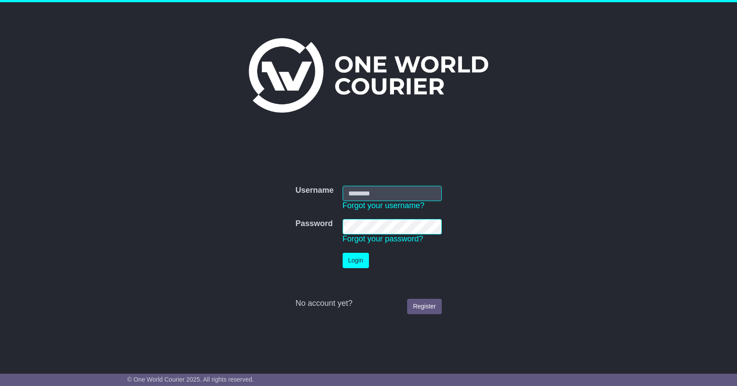 The height and width of the screenshot is (386, 737). What do you see at coordinates (383, 239) in the screenshot?
I see `a: Forgot your password?` at bounding box center [383, 239].